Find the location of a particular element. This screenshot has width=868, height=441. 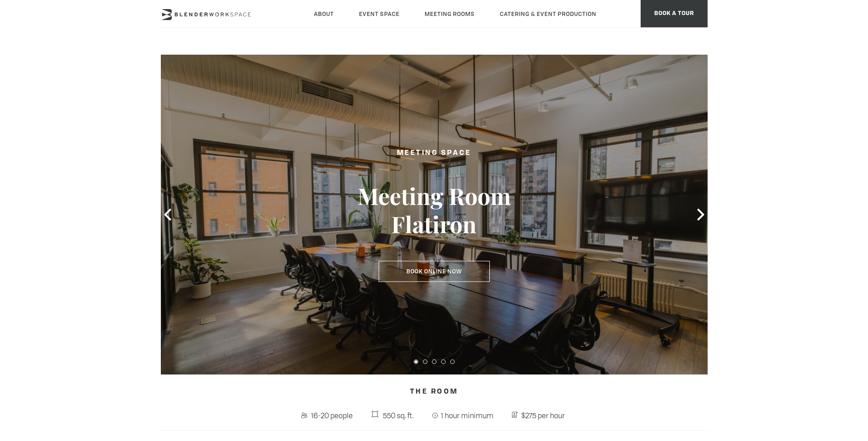

span: $275 per hour is located at coordinates (543, 415).